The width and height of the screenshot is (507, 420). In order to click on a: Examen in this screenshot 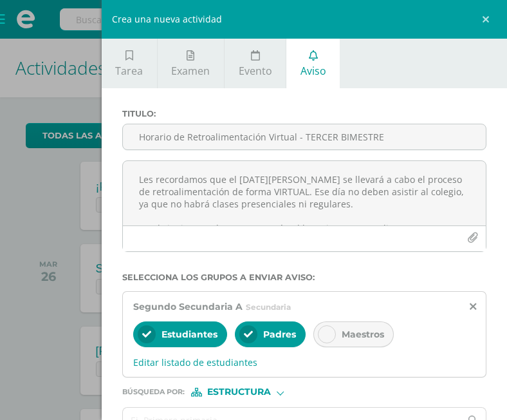, I will do `click(191, 63)`.